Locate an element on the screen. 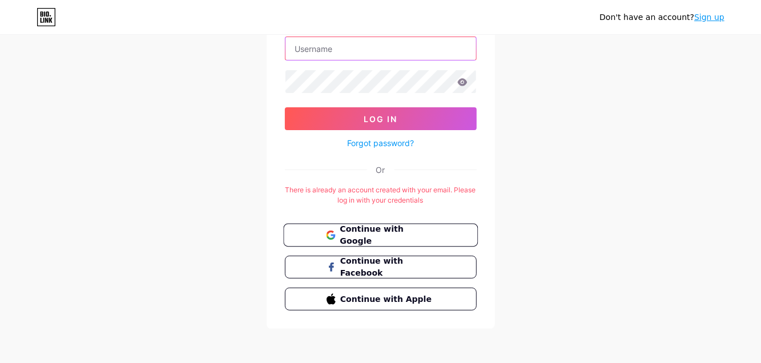  button: Continue with Google is located at coordinates (380, 235).